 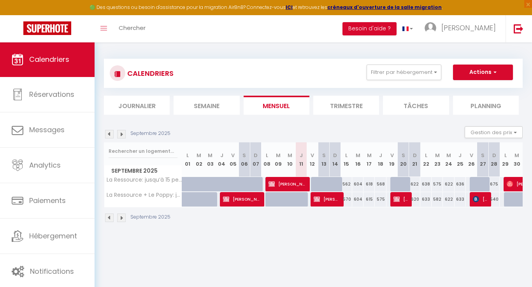 I want to click on th: 16, so click(x=358, y=160).